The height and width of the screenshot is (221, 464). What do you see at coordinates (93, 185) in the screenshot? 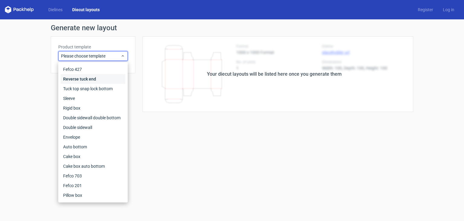
I see `div: Fefco 201` at bounding box center [93, 185].